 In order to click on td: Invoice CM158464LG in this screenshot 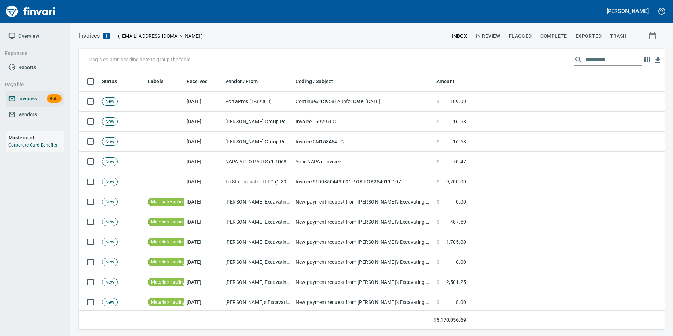, I will do `click(363, 142)`.